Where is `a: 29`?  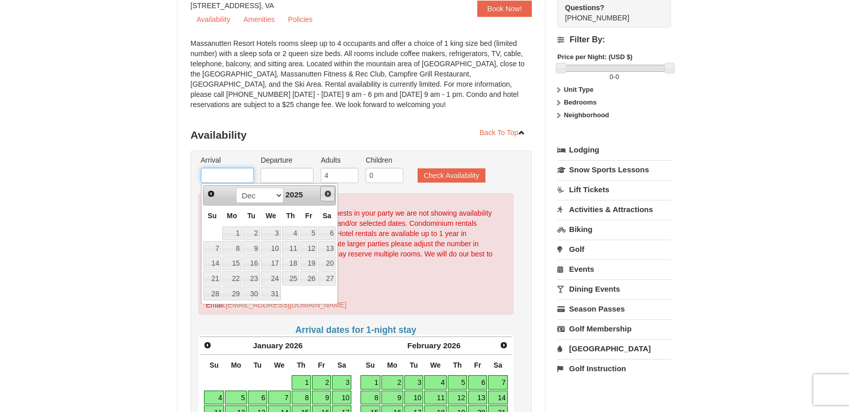 a: 29 is located at coordinates (232, 294).